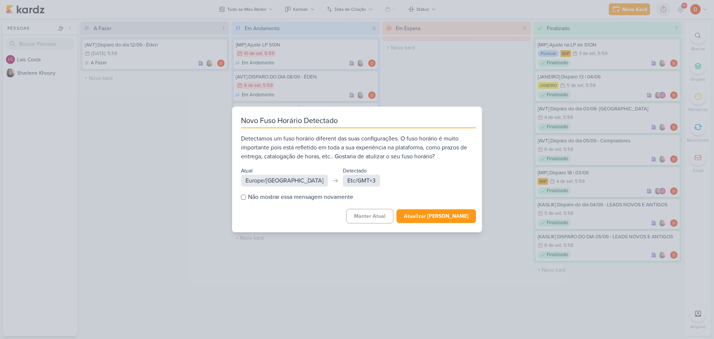 The width and height of the screenshot is (714, 339). Describe the element at coordinates (285, 171) in the screenshot. I see `div: Atual` at that location.